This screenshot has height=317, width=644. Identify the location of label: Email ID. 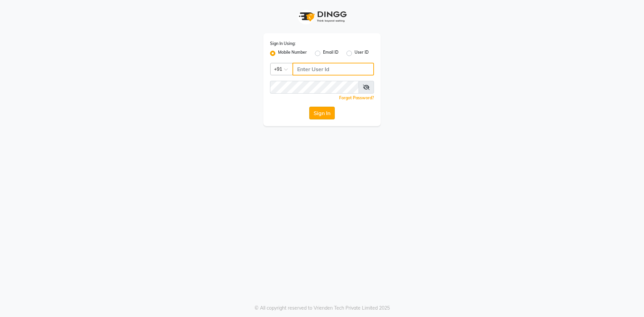
(331, 53).